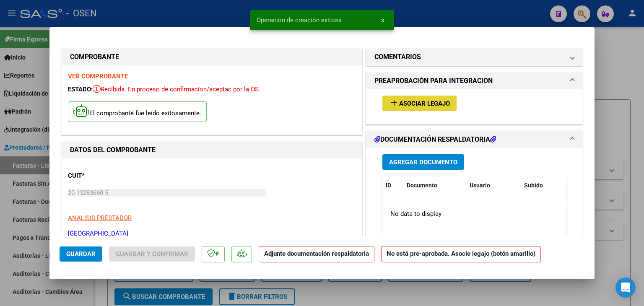 The height and width of the screenshot is (306, 644). What do you see at coordinates (533, 185) in the screenshot?
I see `span: Subido` at bounding box center [533, 185].